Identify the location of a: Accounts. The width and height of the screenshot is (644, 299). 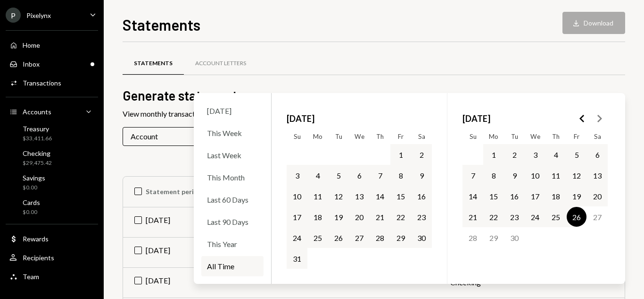
(52, 111).